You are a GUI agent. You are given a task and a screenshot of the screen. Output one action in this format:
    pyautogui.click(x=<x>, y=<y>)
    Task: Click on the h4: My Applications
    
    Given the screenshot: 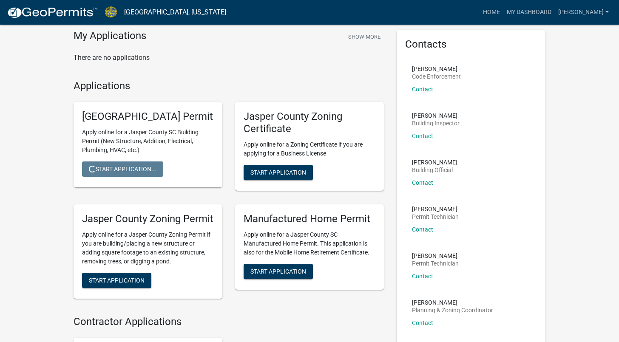 What is the action you would take?
    pyautogui.click(x=110, y=36)
    